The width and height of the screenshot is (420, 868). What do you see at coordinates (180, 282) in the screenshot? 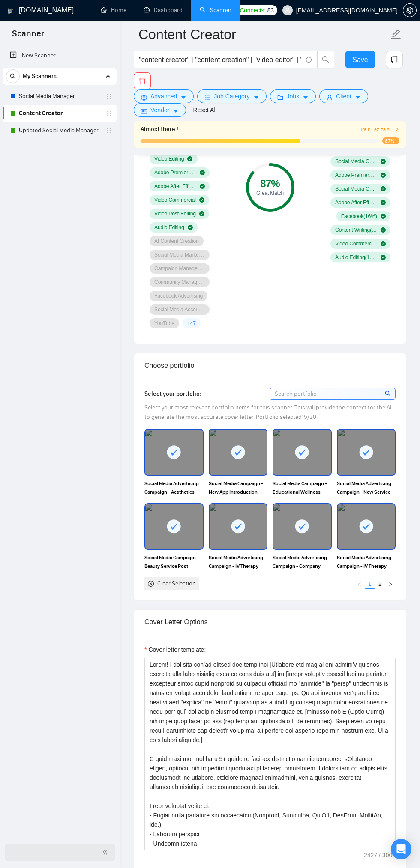
I see `span: Community Management` at bounding box center [180, 282].